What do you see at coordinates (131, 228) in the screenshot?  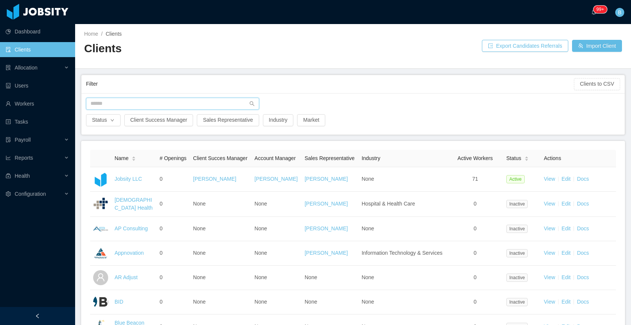 I see `a: AP Consulting` at bounding box center [131, 228].